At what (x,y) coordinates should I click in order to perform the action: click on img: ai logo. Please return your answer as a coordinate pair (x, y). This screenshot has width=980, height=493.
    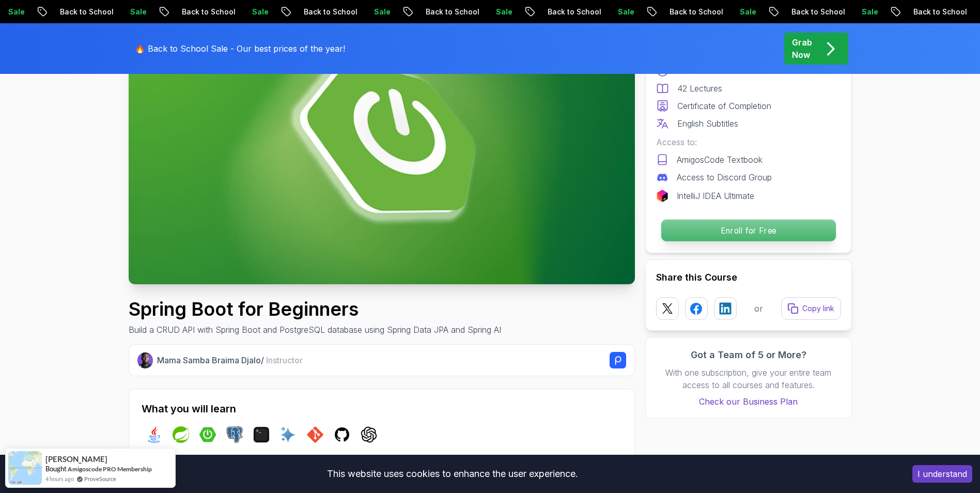
    Looking at the image, I should click on (289, 435).